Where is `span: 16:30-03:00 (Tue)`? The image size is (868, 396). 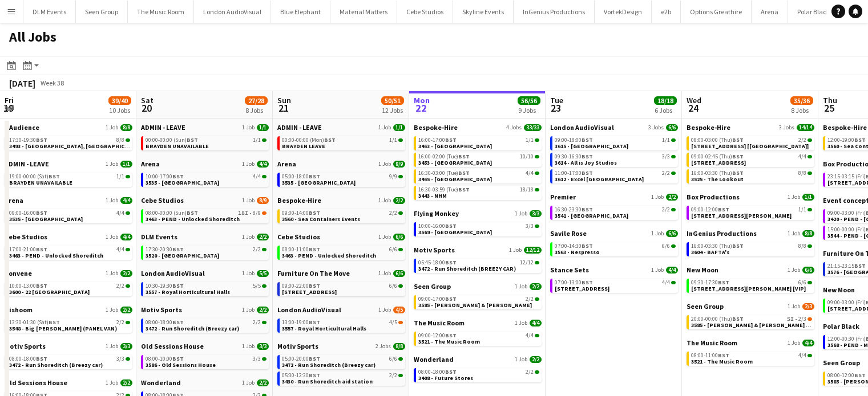 span: 16:30-03:00 (Tue) is located at coordinates (444, 173).